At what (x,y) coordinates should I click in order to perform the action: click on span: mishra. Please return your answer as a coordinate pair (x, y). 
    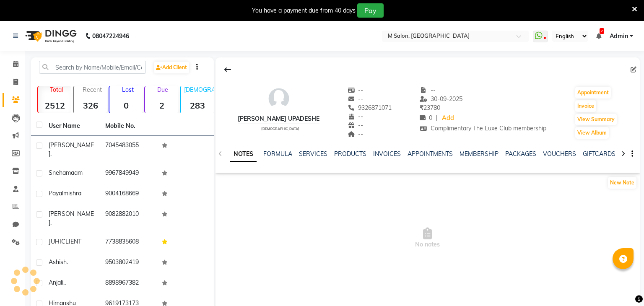
    Looking at the image, I should click on (72, 194).